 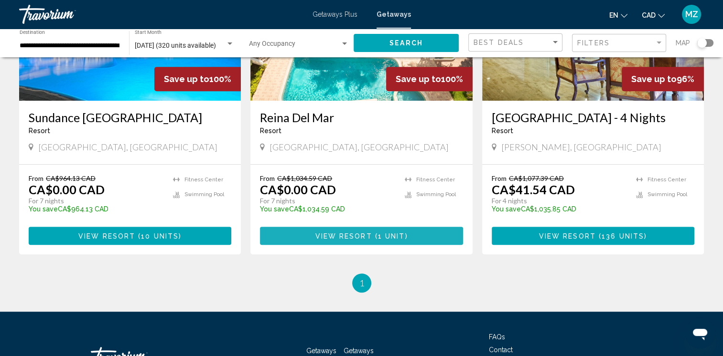 I want to click on span: CA$1,077.39 CAD, so click(x=536, y=178).